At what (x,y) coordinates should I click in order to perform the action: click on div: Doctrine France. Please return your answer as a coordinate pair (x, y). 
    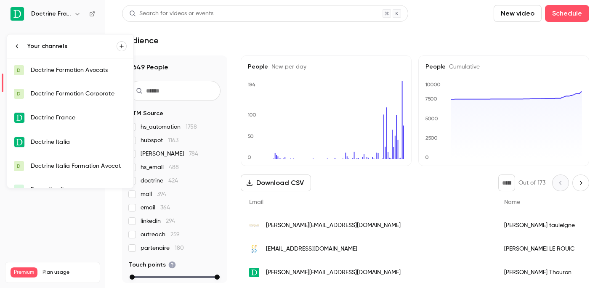
    Looking at the image, I should click on (79, 118).